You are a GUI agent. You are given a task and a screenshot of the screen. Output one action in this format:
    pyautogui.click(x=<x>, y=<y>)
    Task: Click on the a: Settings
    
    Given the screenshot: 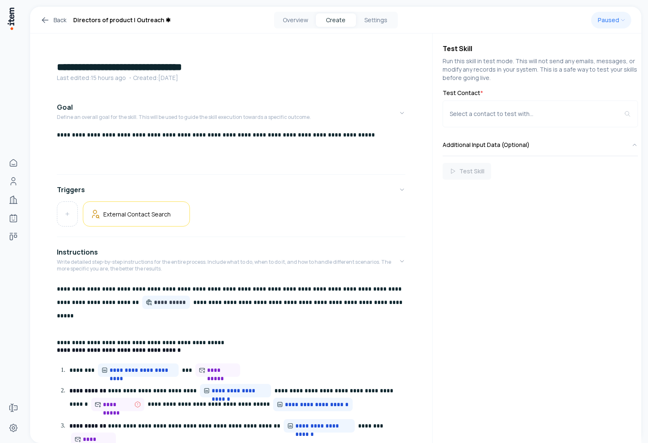 What is the action you would take?
    pyautogui.click(x=13, y=428)
    